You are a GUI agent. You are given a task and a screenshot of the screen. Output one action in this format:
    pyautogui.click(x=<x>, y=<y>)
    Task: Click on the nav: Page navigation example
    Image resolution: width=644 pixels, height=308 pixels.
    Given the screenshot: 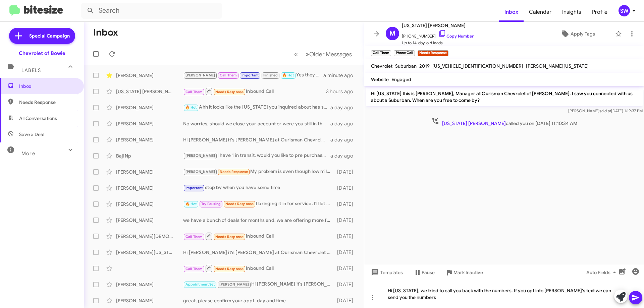 What is the action you would take?
    pyautogui.click(x=323, y=54)
    